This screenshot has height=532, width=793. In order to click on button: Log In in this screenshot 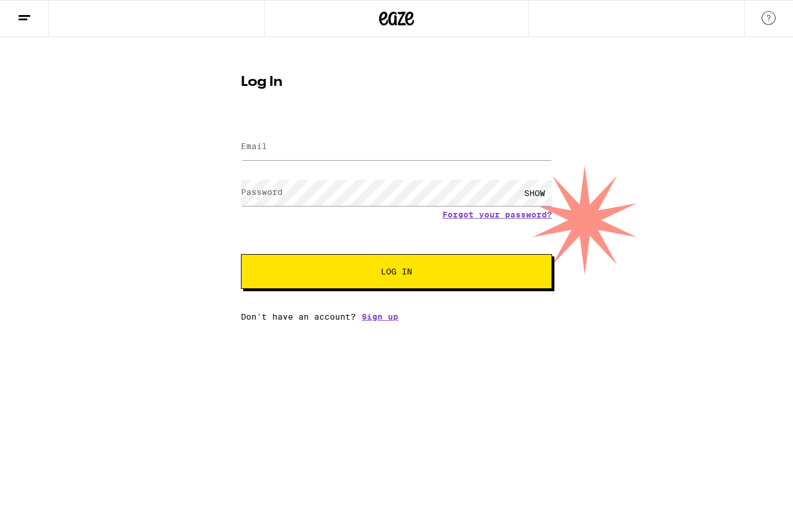, I will do `click(396, 271)`.